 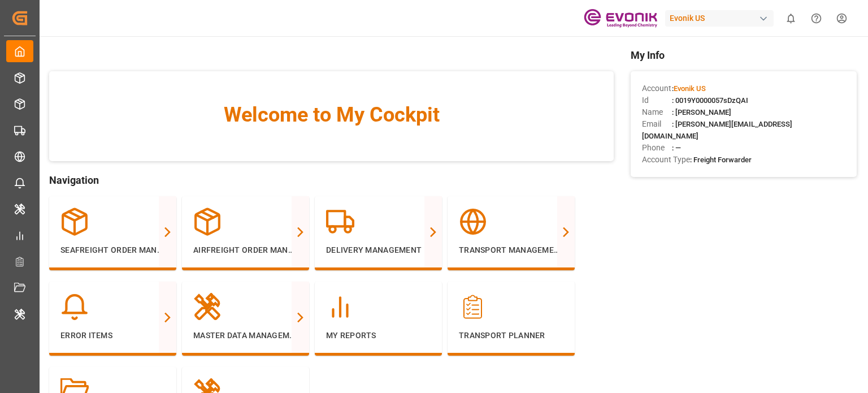 I want to click on p: My Reports, so click(x=378, y=335).